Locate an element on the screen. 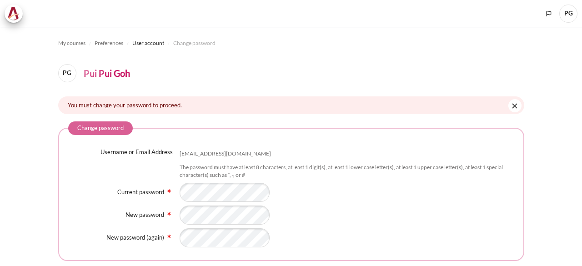 This screenshot has height=266, width=582. label: New password (again) is located at coordinates (135, 237).